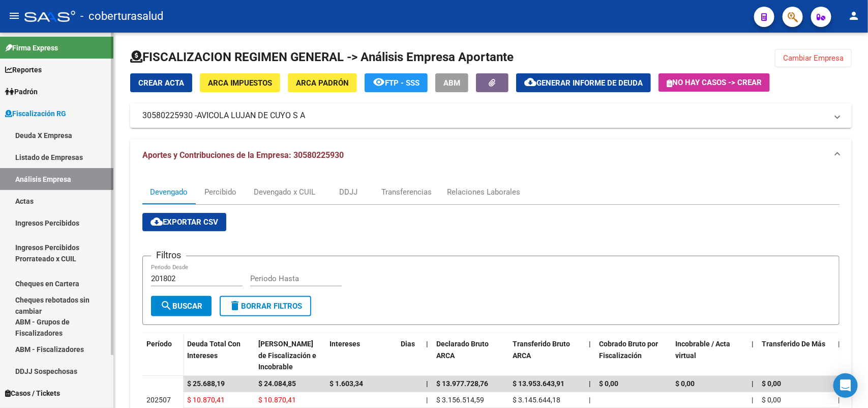  I want to click on span: Buscar, so click(181, 306).